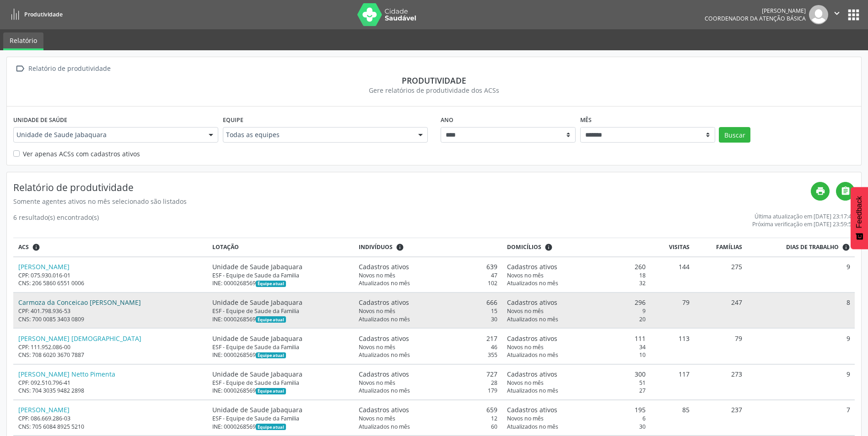 The height and width of the screenshot is (436, 868). What do you see at coordinates (721, 275) in the screenshot?
I see `td: 275` at bounding box center [721, 275].